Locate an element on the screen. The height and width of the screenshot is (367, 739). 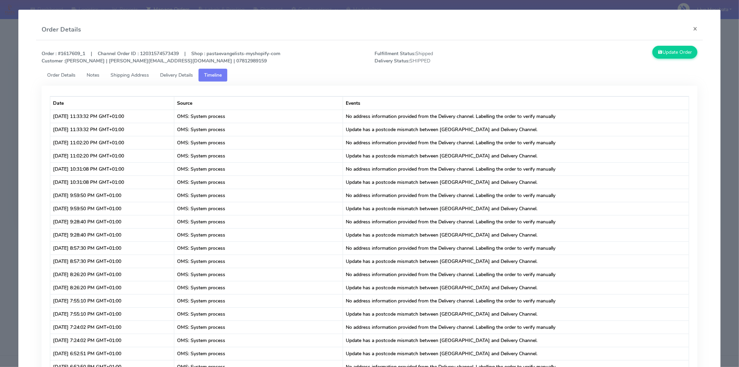
button: Close is located at coordinates (695, 28).